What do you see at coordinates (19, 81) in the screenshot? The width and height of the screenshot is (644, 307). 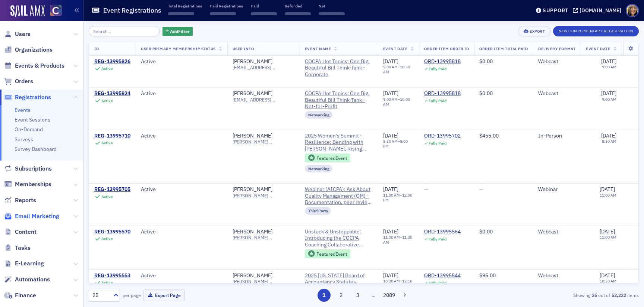 I see `a: Orders` at bounding box center [19, 81].